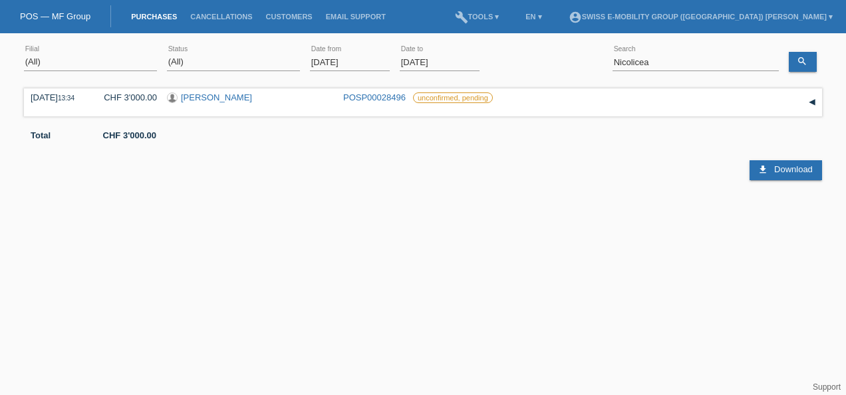 This screenshot has width=846, height=395. Describe the element at coordinates (477, 17) in the screenshot. I see `a: buildTools ▾` at that location.